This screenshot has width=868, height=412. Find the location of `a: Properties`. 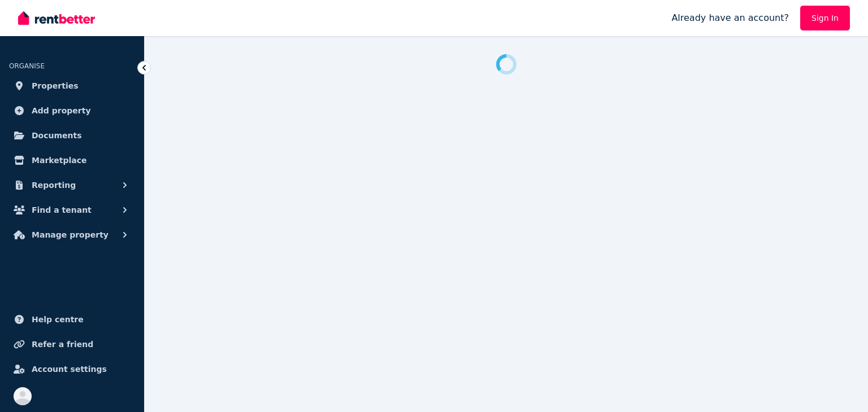

a: Properties is located at coordinates (72, 86).